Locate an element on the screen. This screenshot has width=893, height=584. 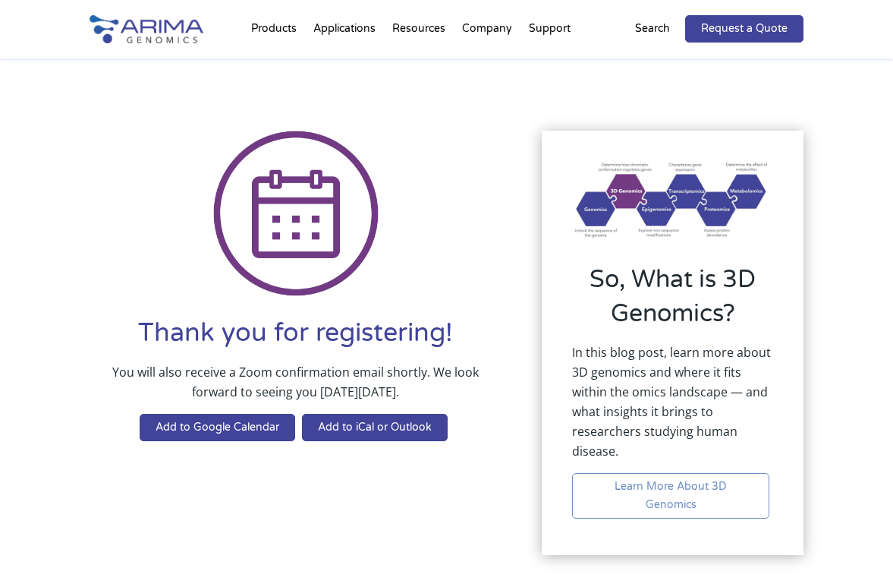
h2: So, What is 3D Genomics? is located at coordinates (673, 302).